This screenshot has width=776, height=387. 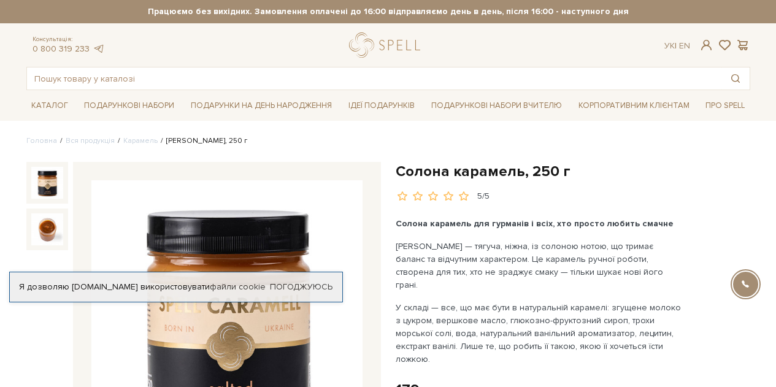 What do you see at coordinates (484, 196) in the screenshot?
I see `div: 5/5` at bounding box center [484, 196].